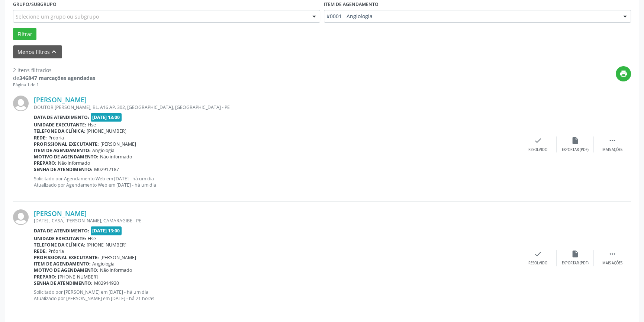 Image resolution: width=644 pixels, height=322 pixels. Describe the element at coordinates (54, 70) in the screenshot. I see `div: 2 itens filtrados` at that location.